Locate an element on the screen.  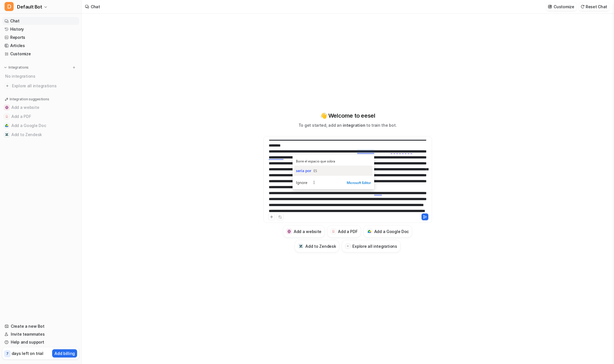
p: Add billing is located at coordinates (64, 353).